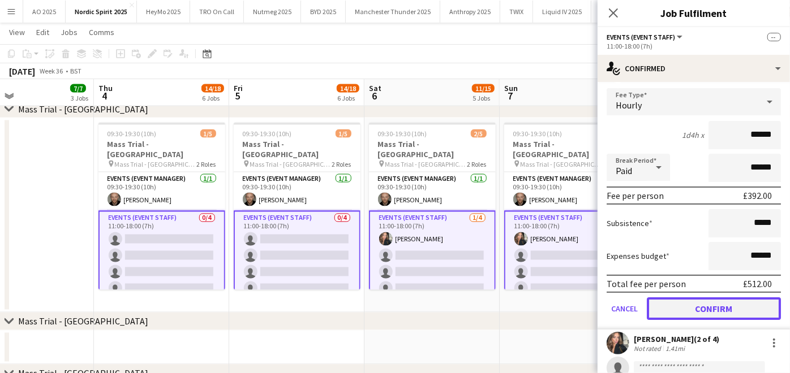  Describe the element at coordinates (393, 11) in the screenshot. I see `button: Manchester Thunder 2025` at that location.